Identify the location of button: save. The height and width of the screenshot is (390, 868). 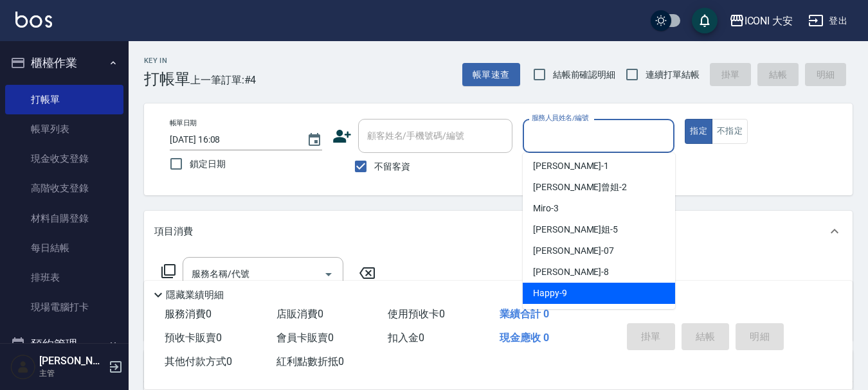
(705, 20).